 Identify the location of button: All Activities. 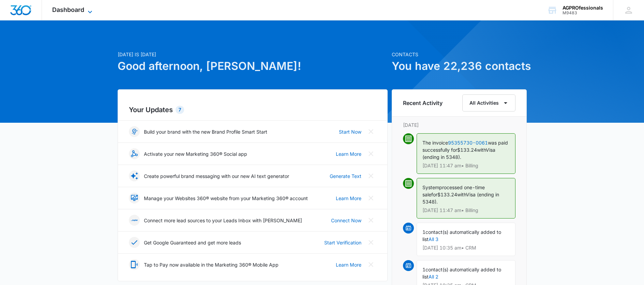
(489, 103).